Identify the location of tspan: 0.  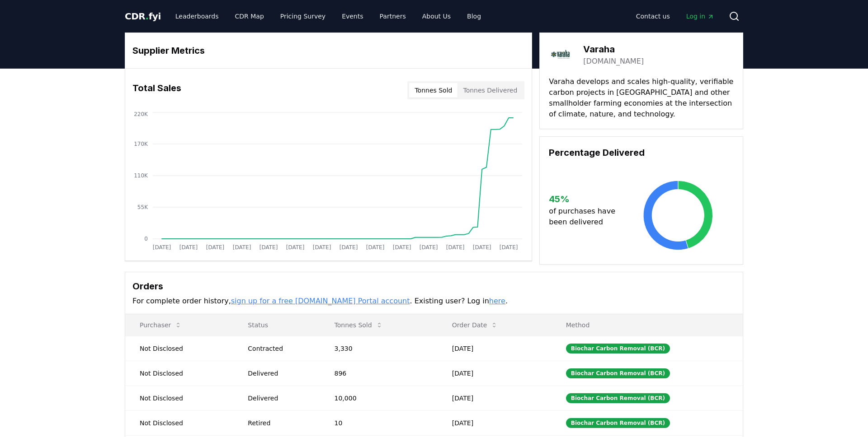
(146, 239).